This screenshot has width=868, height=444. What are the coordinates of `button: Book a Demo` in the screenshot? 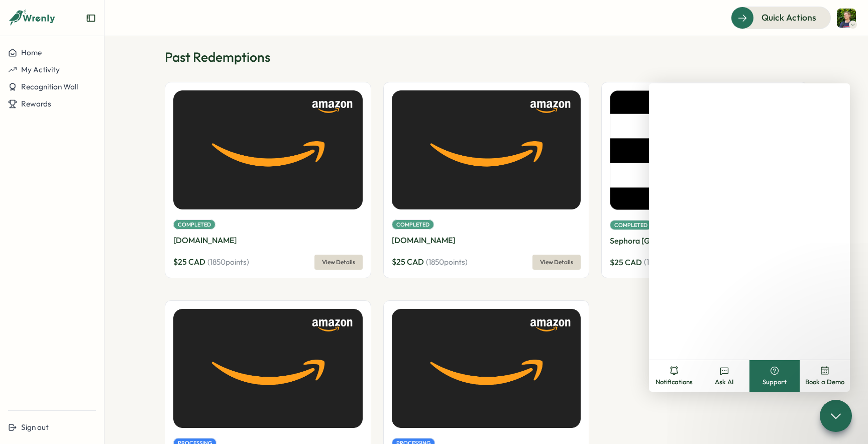 It's located at (824, 376).